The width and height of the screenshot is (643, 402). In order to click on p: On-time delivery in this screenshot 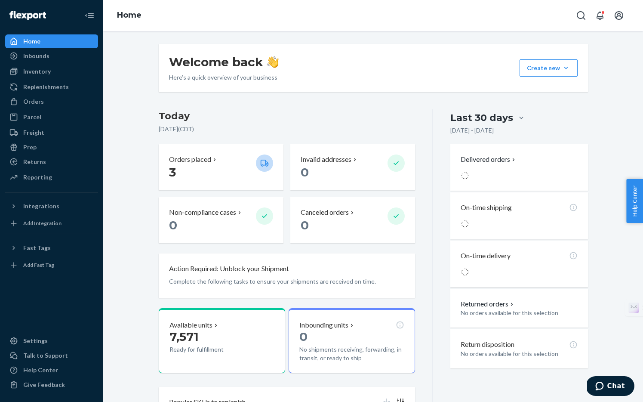, I will do `click(485, 255)`.